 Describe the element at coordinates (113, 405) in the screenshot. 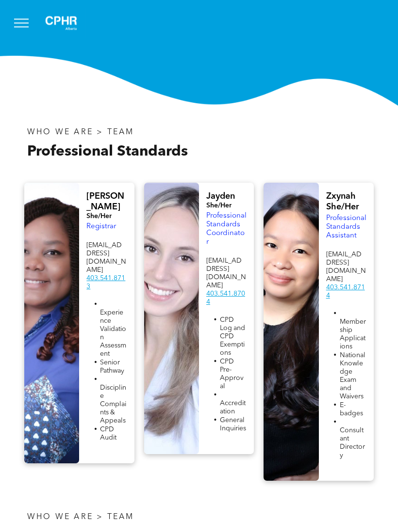

I see `span: Discipline Complaints & Appeals` at that location.